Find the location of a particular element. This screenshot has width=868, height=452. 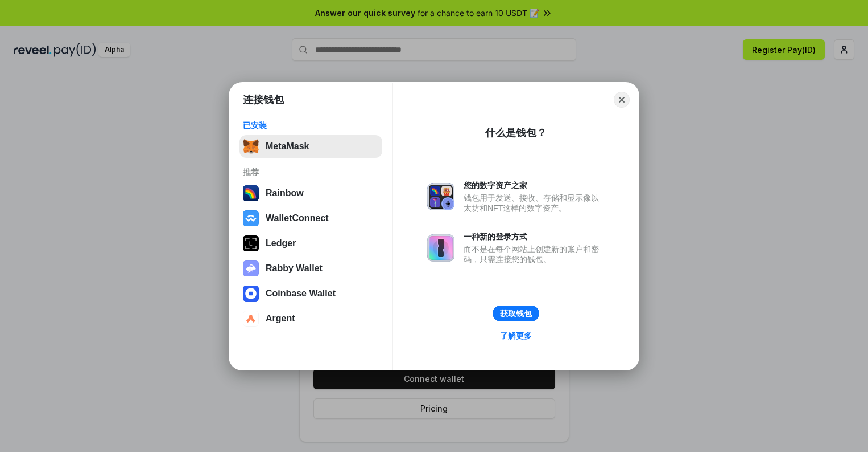

h1: 连接钱包 is located at coordinates (264, 100).